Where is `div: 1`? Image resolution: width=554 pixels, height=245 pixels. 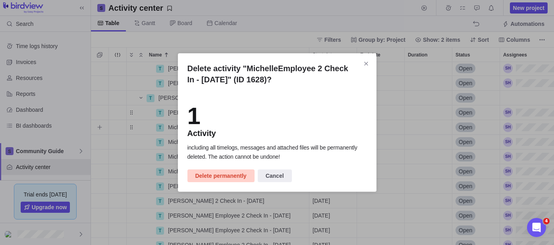 div: 1 is located at coordinates (202, 116).